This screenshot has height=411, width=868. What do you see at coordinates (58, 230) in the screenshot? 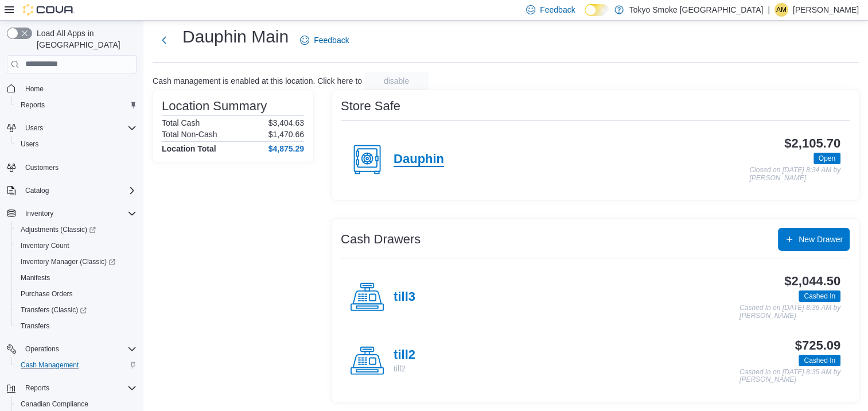
I see `a: Adjustments (Classic)` at bounding box center [58, 230].